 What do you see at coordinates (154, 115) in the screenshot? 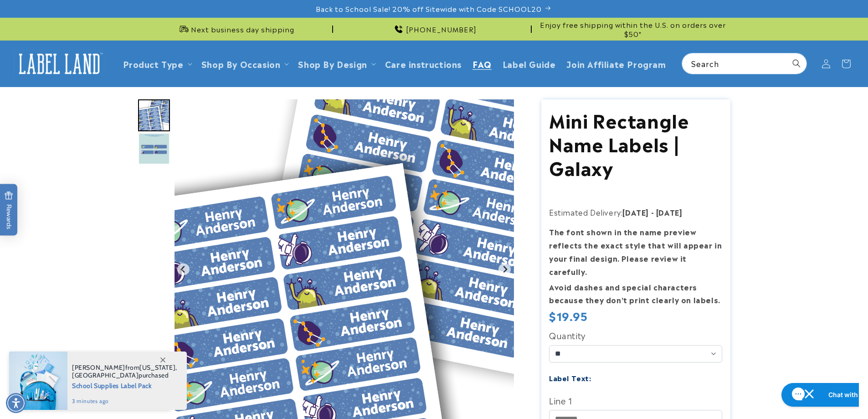
I see `div: Go to slide 1` at bounding box center [154, 115].